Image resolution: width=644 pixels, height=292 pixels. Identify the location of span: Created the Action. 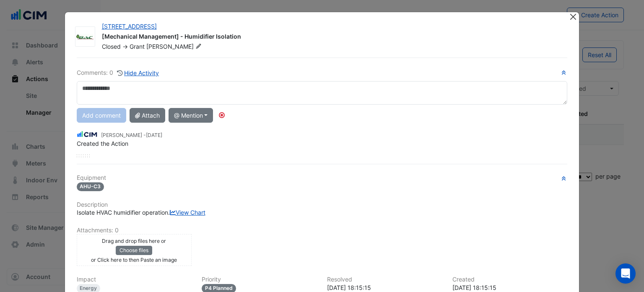
(102, 143).